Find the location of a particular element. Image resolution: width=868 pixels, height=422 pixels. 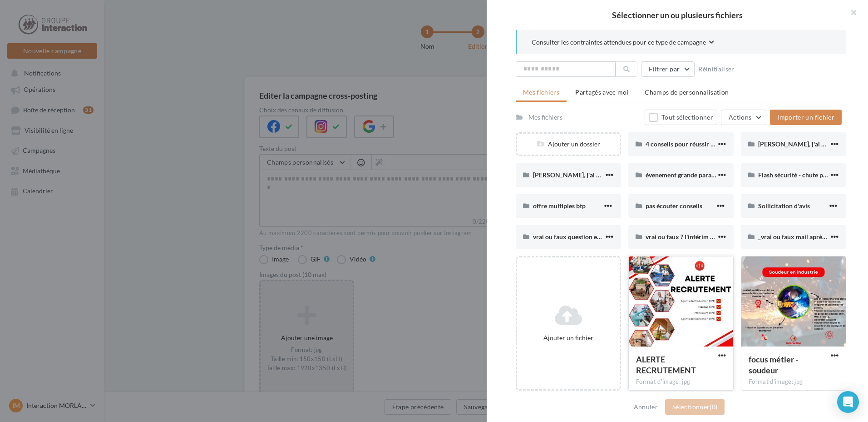

button: Réinitialiser is located at coordinates (717, 69).